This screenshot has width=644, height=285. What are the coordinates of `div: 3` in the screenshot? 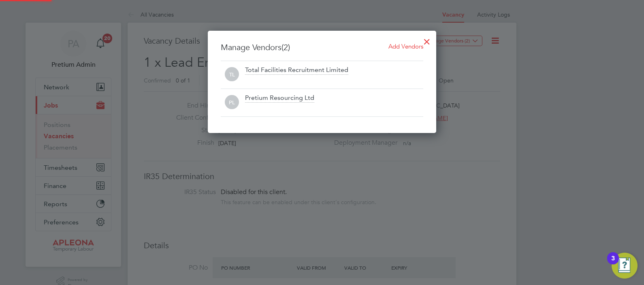 It's located at (613, 264).